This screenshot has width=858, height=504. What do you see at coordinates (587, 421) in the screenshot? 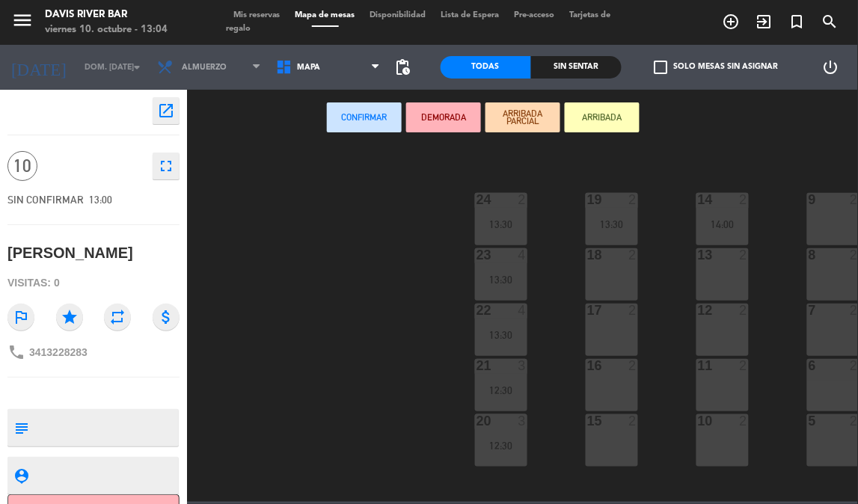
I see `div: 15` at bounding box center [587, 421].